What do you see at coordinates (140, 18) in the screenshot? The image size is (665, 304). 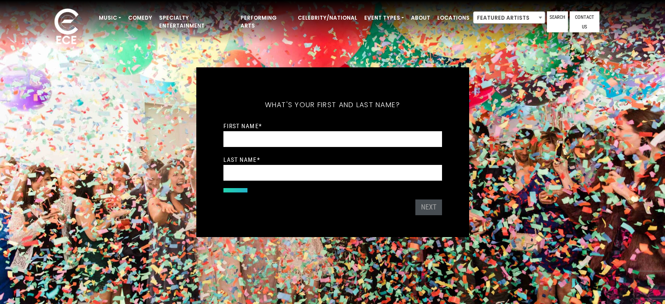 I see `a: Comedy` at bounding box center [140, 18].